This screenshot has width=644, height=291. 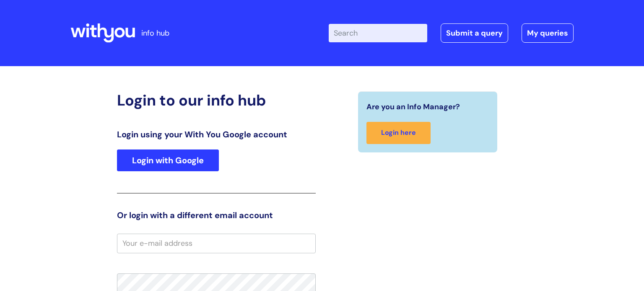 I want to click on input: Your e-mail address, so click(x=216, y=244).